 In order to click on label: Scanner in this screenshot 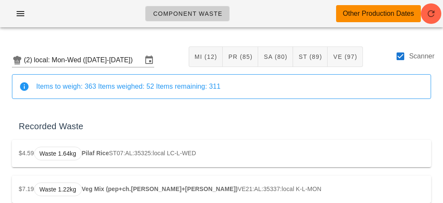, I will do `click(422, 56)`.